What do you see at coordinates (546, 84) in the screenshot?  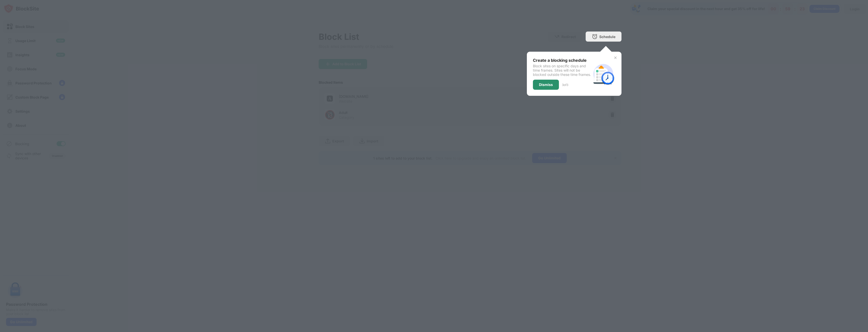 I see `div: Dismiss` at bounding box center [546, 84].